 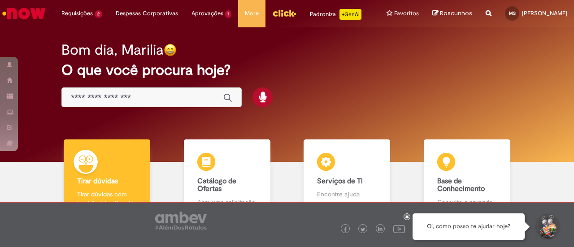 What do you see at coordinates (456, 13) in the screenshot?
I see `span: Rascunhos` at bounding box center [456, 13].